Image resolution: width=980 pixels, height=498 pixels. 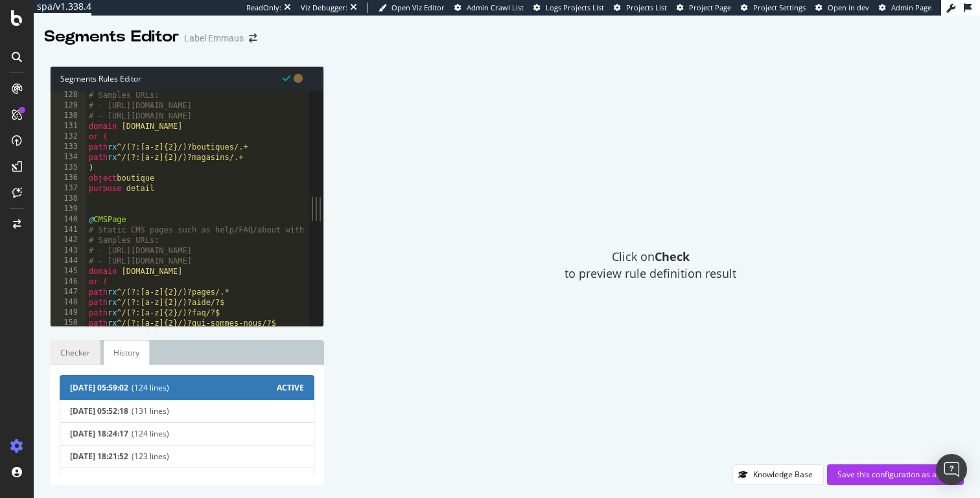 I want to click on div: 139, so click(x=68, y=209).